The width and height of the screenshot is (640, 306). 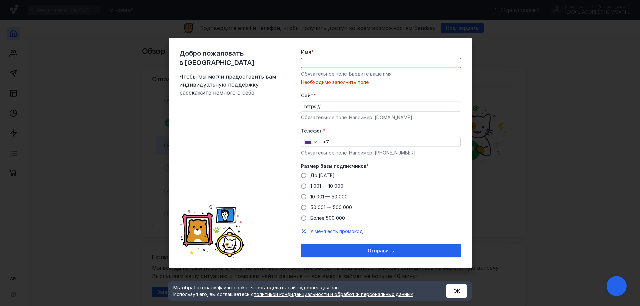 What do you see at coordinates (333, 166) in the screenshot?
I see `span: Размер базы подписчиков` at bounding box center [333, 166].